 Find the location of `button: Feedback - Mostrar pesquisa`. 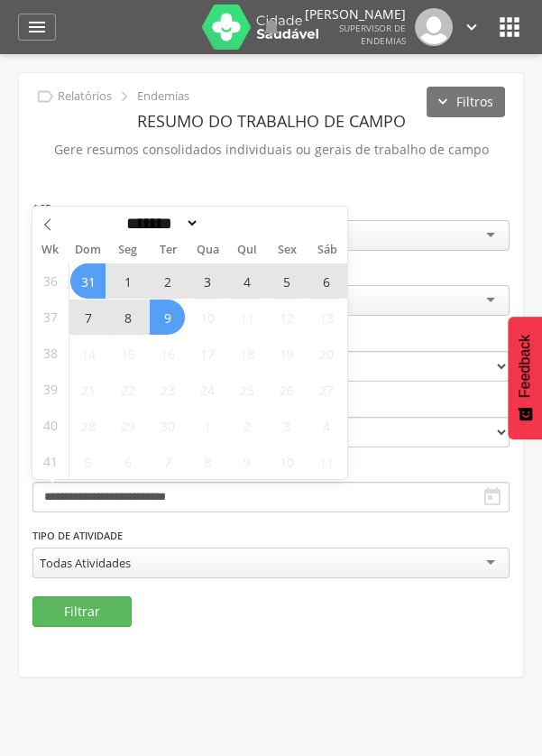

button: Feedback - Mostrar pesquisa is located at coordinates (525, 378).